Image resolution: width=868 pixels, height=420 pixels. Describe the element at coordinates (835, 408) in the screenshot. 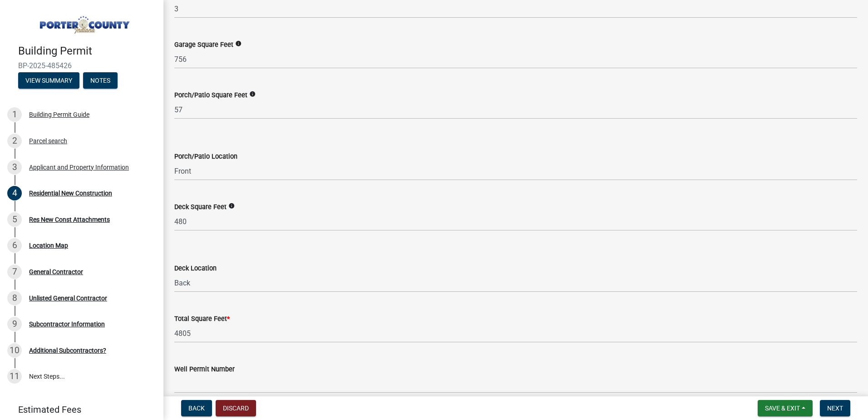

I see `span: Next` at that location.